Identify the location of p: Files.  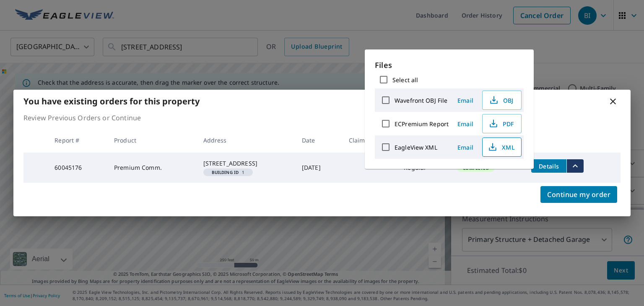
(449, 65).